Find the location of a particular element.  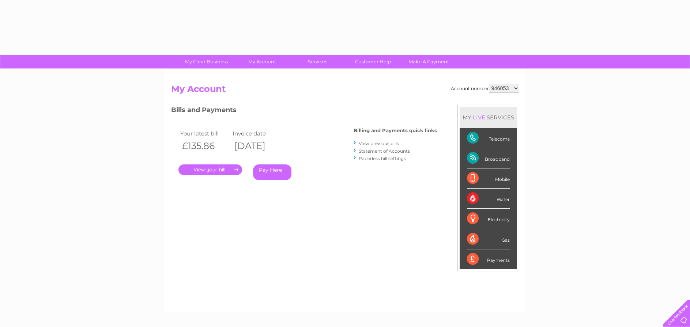

td: Your latest bill is located at coordinates (205, 133).